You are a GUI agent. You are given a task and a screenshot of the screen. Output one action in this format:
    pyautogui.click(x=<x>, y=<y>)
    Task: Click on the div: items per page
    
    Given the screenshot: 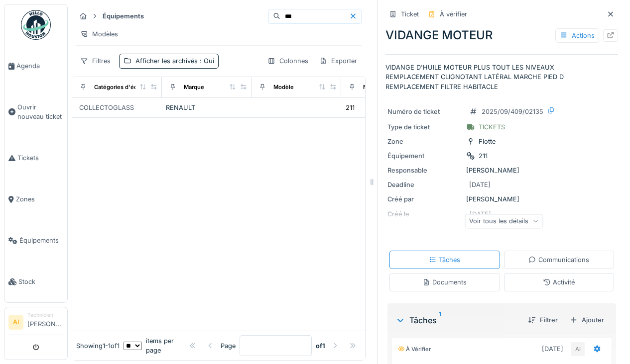 What is the action you would take?
    pyautogui.click(x=154, y=346)
    